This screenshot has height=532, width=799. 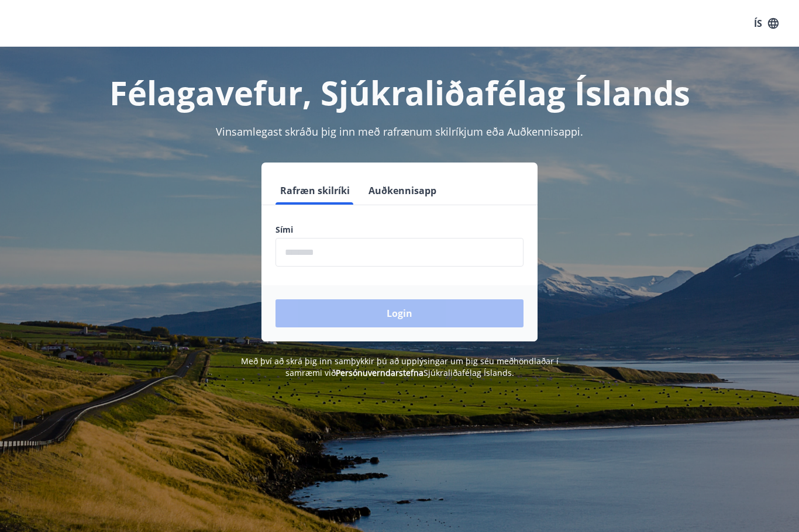 I want to click on span: Vinsamlegast skráðu þig inn með rafrænum skilríkjum eða Auðkennisappi., so click(x=399, y=132).